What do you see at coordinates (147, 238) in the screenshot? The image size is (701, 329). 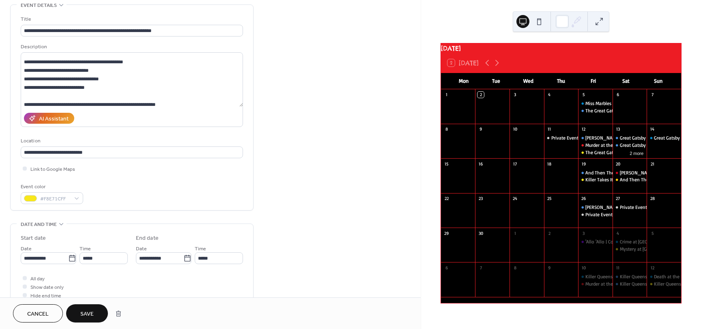 I see `div: End date` at bounding box center [147, 238].